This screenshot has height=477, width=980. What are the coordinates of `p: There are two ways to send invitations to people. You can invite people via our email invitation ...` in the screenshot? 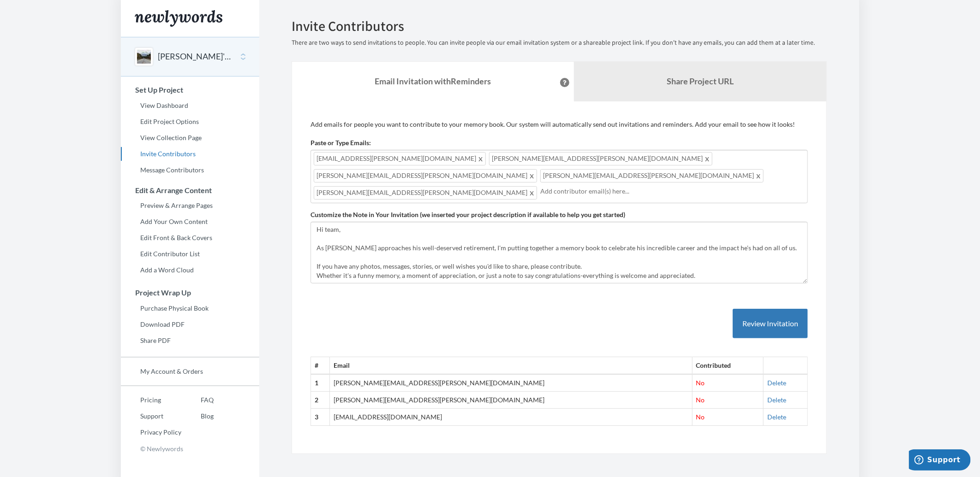 It's located at (559, 43).